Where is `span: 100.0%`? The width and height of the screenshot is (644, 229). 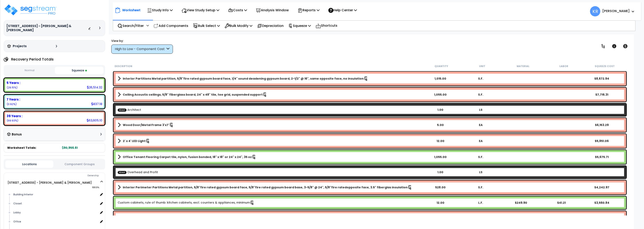
span: 100.0% is located at coordinates (97, 188).